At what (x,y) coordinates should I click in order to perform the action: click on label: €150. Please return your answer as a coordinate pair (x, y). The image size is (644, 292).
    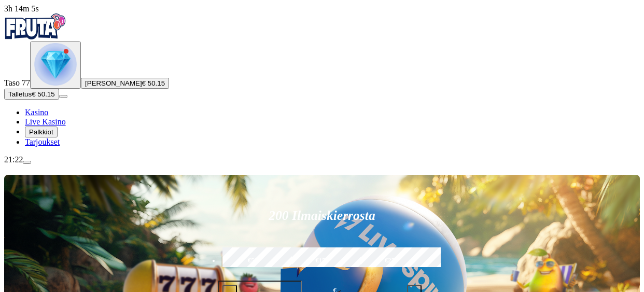
    Looking at the image, I should click on (322, 261).